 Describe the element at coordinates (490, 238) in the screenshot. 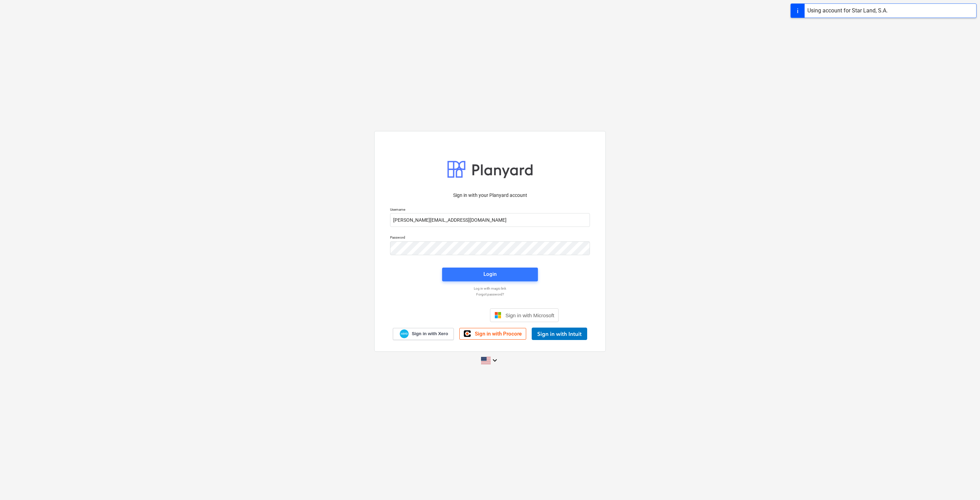

I see `p: Password` at that location.